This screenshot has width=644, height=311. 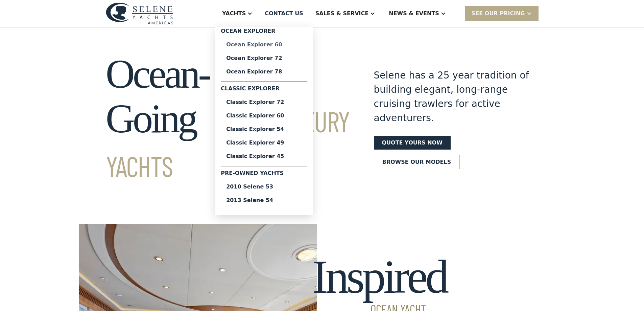 I want to click on div: Ocean Explorer 72, so click(x=264, y=58).